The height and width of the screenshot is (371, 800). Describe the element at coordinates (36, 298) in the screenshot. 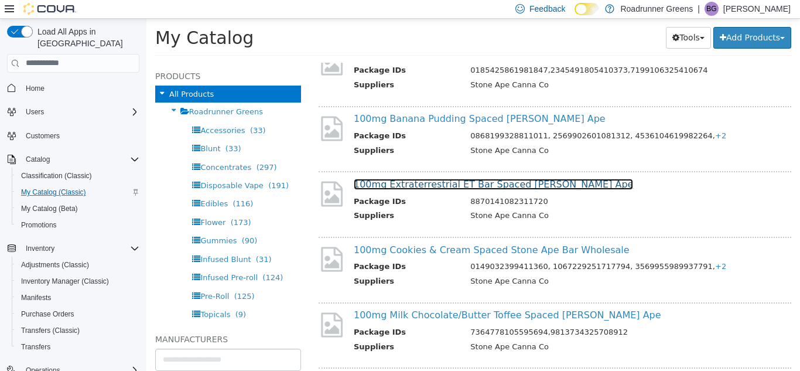

I see `span: Manifests` at that location.